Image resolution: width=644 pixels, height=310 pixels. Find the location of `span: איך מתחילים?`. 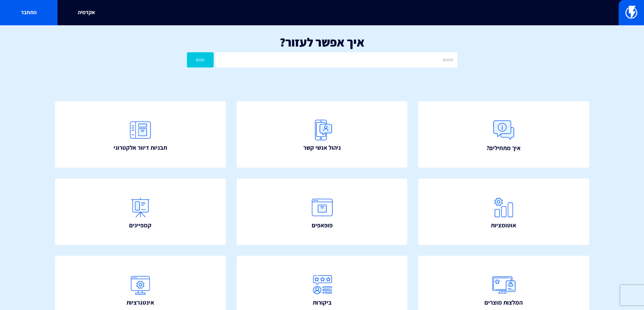

span: איך מתחילים? is located at coordinates (503, 148).